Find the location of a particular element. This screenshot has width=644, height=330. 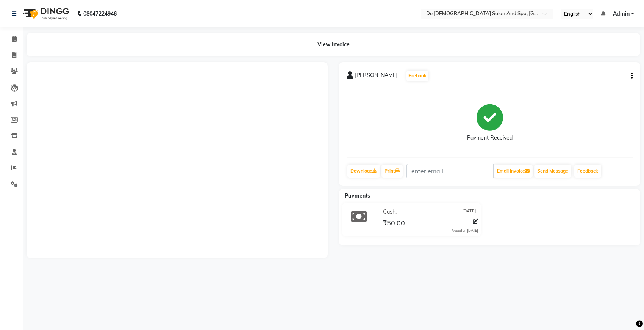

span: Cash. is located at coordinates (389, 211).